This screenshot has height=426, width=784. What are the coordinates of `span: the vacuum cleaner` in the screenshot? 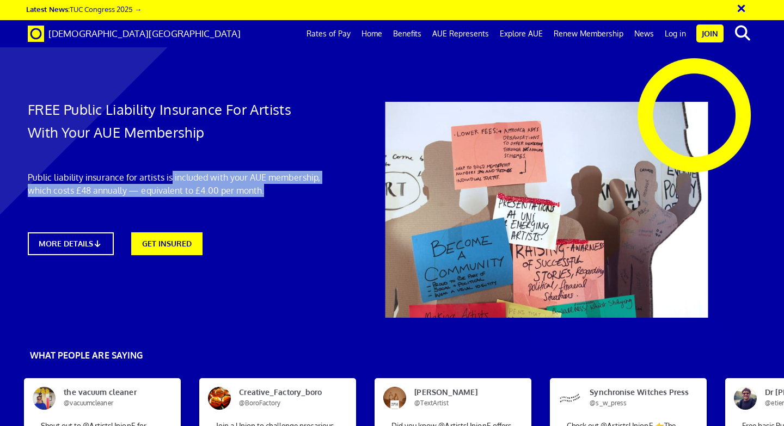 It's located at (108, 398).